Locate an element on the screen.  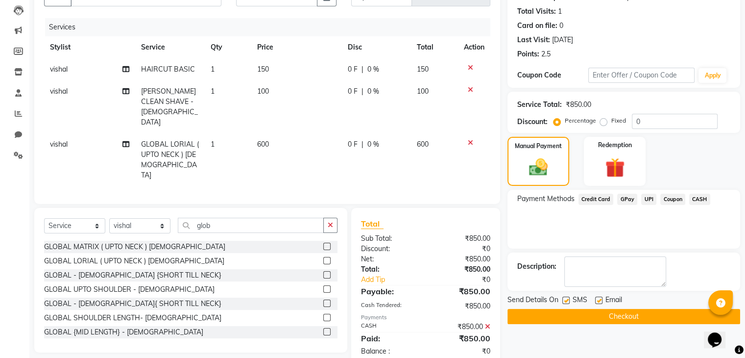
button: Checkout is located at coordinates (623, 316).